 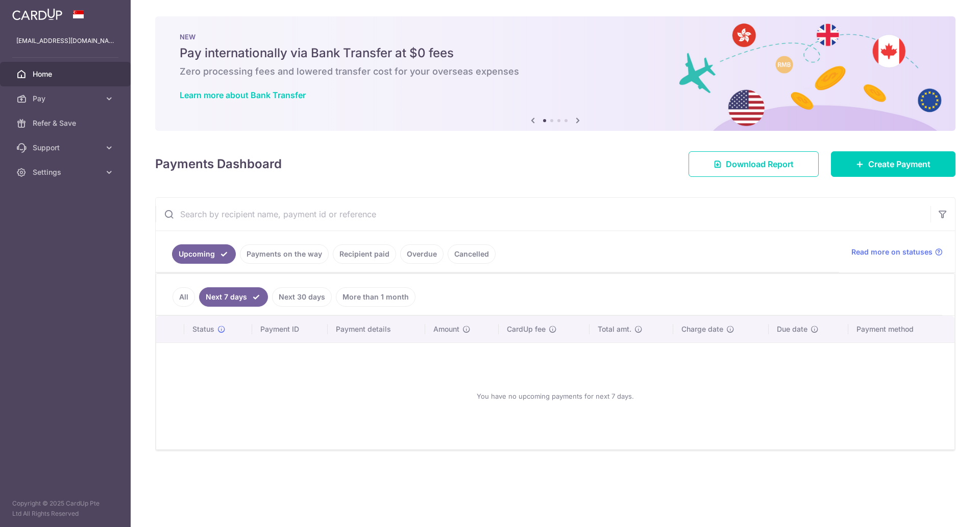 What do you see at coordinates (377, 329) in the screenshot?
I see `th: Payment details` at bounding box center [377, 329].